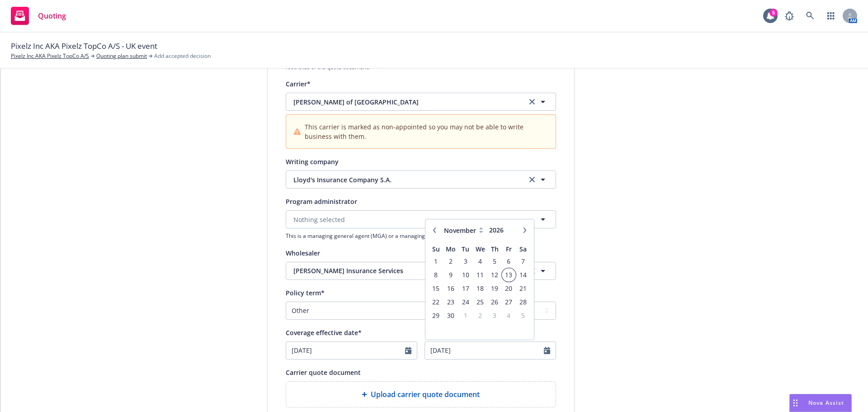  Describe the element at coordinates (465, 289) in the screenshot. I see `td: 17` at that location.